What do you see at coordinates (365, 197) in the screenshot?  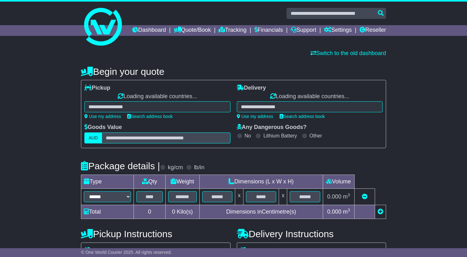 I see `a: Remove this item` at bounding box center [365, 197].